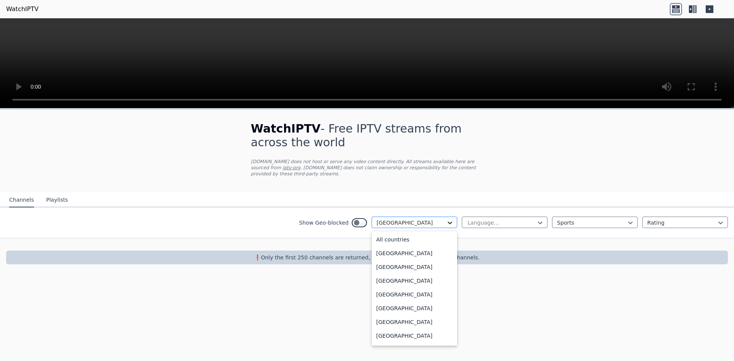 This screenshot has width=734, height=361. I want to click on button: Channels, so click(21, 200).